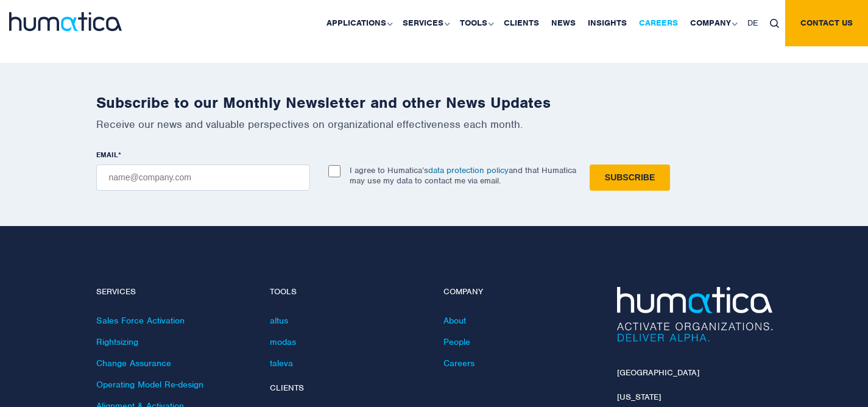 This screenshot has height=407, width=868. Describe the element at coordinates (521, 292) in the screenshot. I see `h4: Company` at that location.